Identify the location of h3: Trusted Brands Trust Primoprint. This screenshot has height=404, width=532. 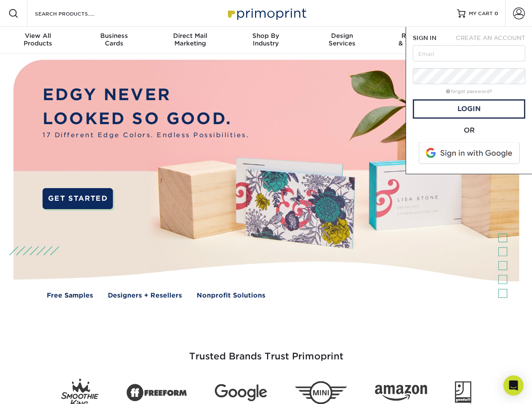
(266, 352).